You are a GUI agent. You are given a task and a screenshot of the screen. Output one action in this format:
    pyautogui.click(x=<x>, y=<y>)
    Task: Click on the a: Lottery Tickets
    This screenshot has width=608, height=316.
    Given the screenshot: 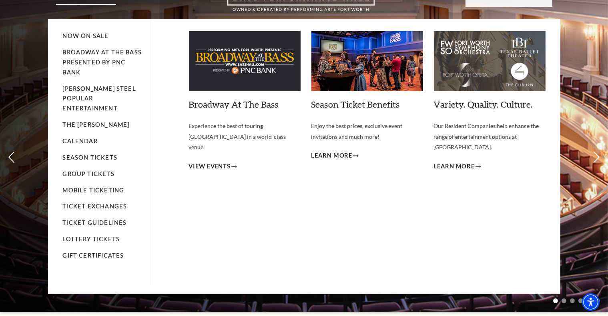 What is the action you would take?
    pyautogui.click(x=91, y=239)
    